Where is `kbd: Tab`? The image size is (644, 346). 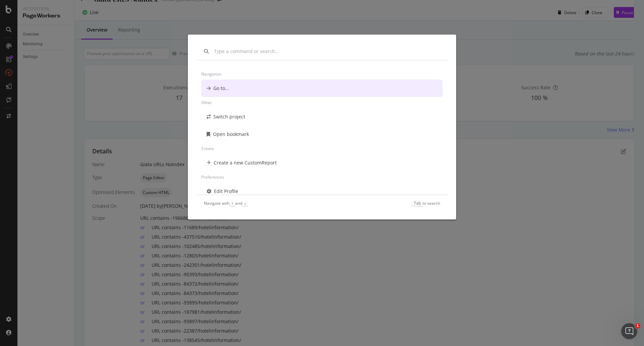
kbd: Tab is located at coordinates (417, 204).